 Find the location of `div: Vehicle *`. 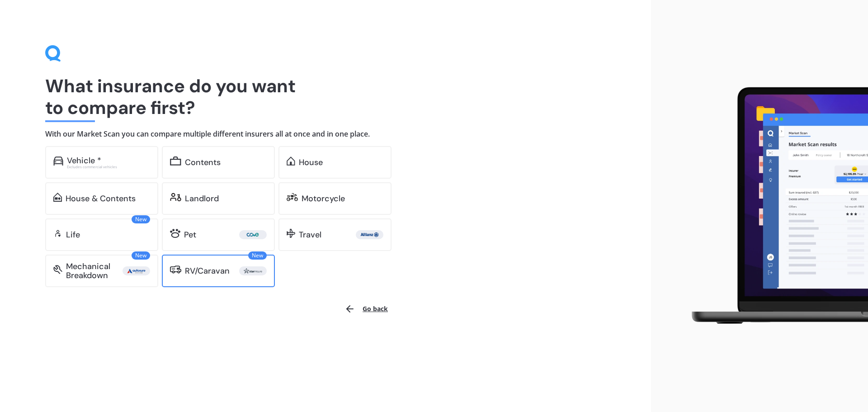

div: Vehicle * is located at coordinates (84, 161).